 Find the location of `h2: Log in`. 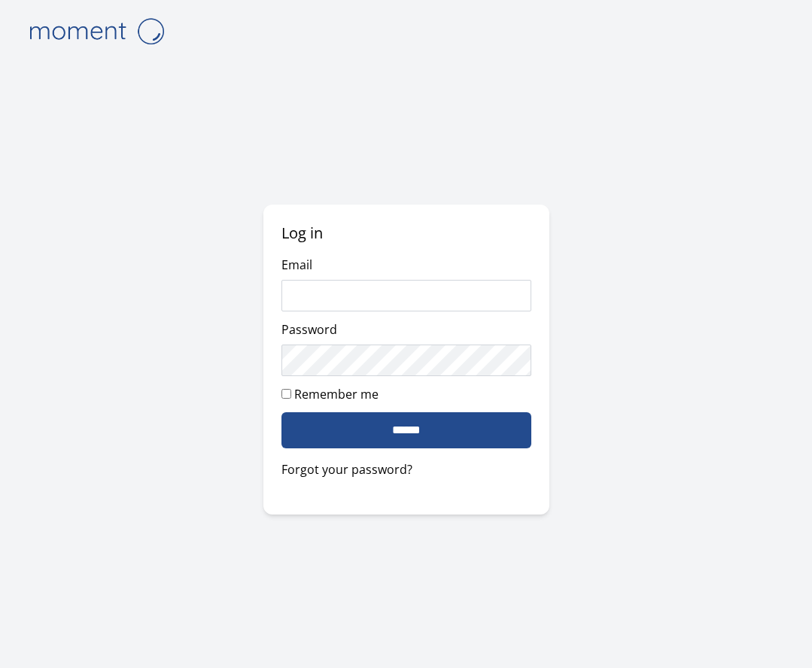

h2: Log in is located at coordinates (406, 233).